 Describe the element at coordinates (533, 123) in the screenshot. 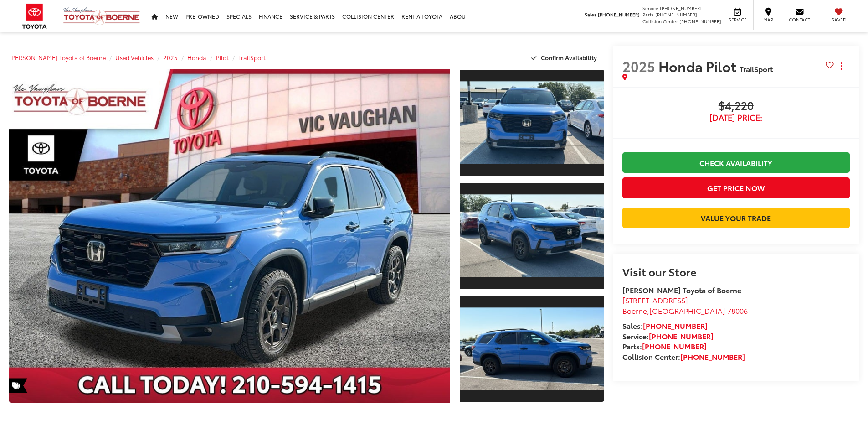

I see `a: Expand Photo 1` at that location.